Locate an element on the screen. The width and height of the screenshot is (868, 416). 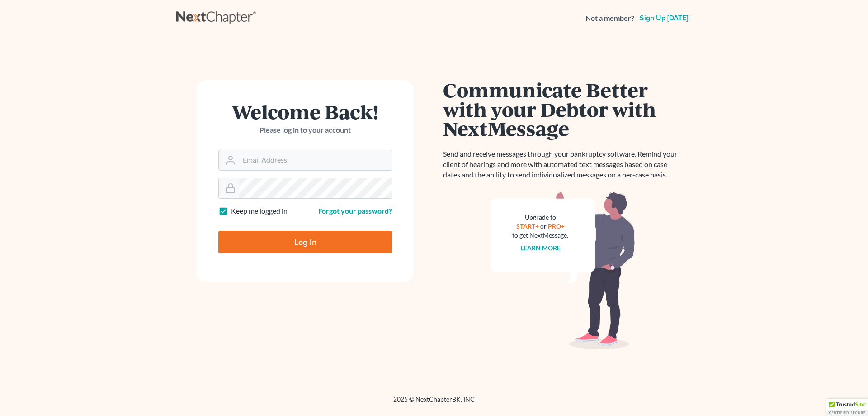
h1: Welcome Back! is located at coordinates (305, 111).